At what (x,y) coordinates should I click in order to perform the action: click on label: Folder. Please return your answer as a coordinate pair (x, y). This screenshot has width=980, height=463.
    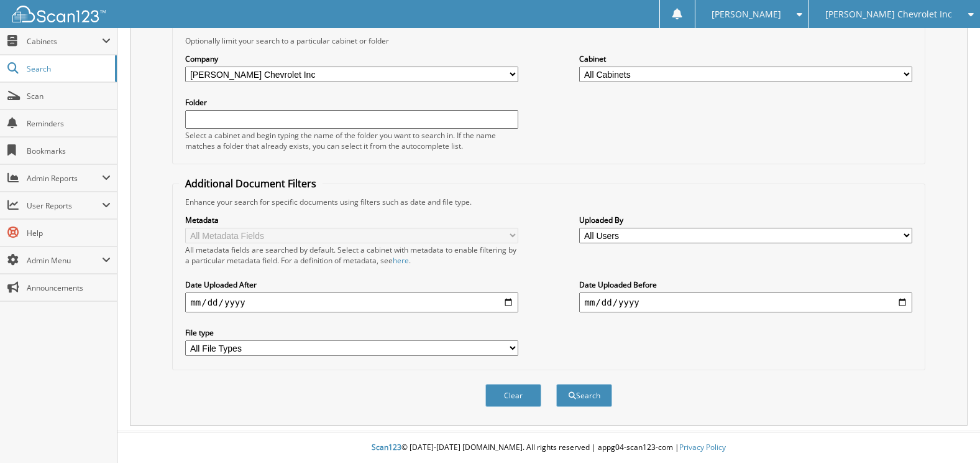
    Looking at the image, I should click on (351, 102).